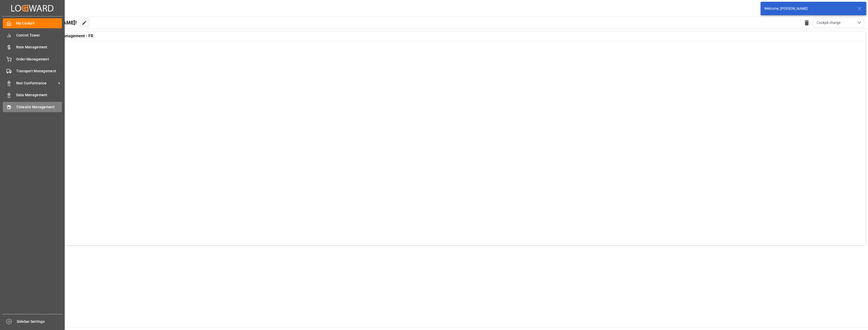 This screenshot has height=330, width=868. I want to click on a: Transport Management, so click(33, 71).